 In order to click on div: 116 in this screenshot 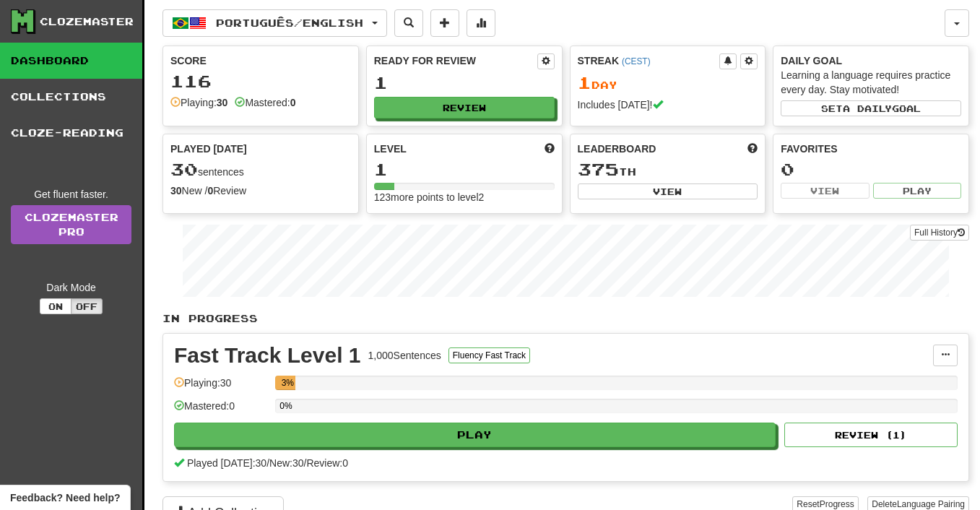, I will do `click(261, 81)`.